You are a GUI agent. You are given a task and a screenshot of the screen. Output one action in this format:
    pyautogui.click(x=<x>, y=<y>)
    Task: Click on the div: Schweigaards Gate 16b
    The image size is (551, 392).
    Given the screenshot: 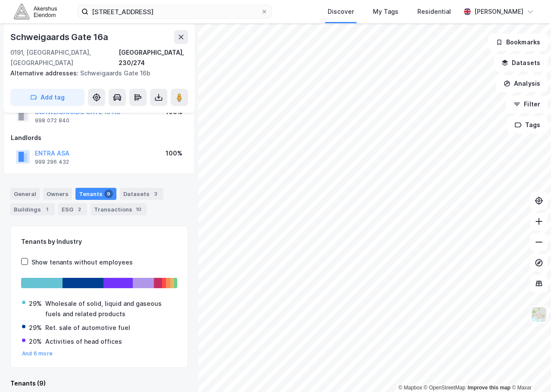 What is the action you would take?
    pyautogui.click(x=95, y=73)
    